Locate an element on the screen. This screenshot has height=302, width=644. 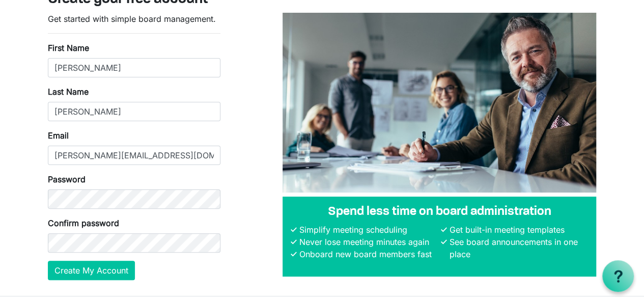
li: Get built-in meeting templates is located at coordinates (517, 229).